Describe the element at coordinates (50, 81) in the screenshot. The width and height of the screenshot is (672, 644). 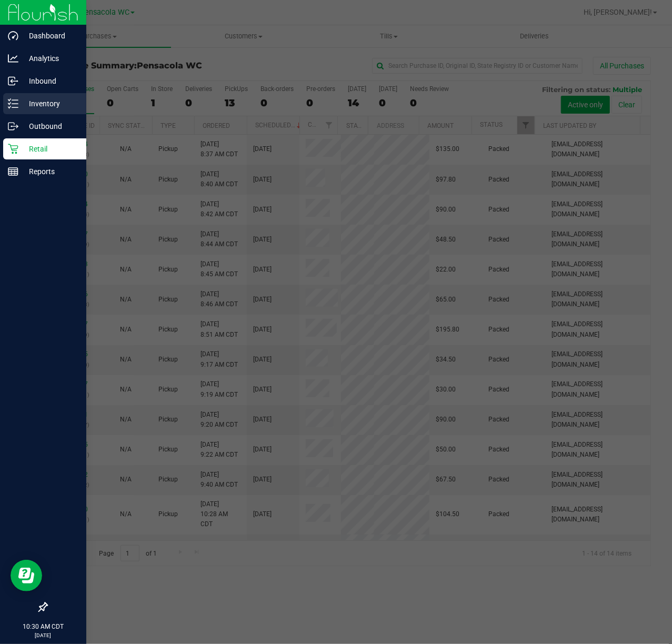
I see `p: Inbound` at that location.